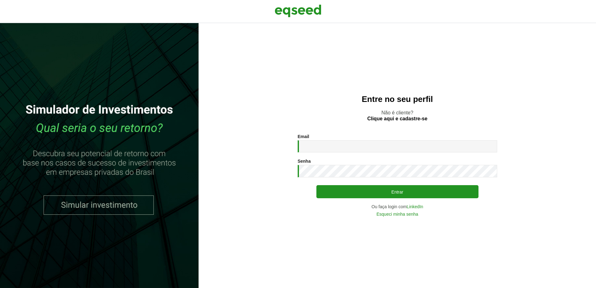  I want to click on button: Entrar, so click(398, 192).